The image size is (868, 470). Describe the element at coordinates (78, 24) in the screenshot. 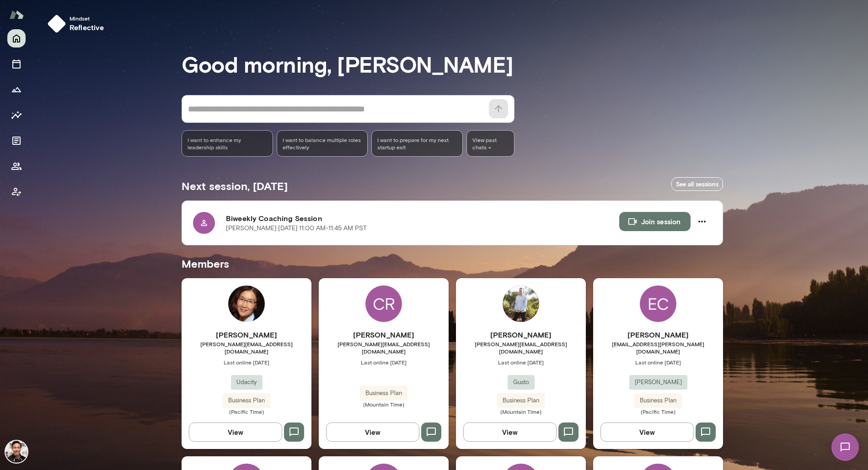

I see `button: Mindsetreflective` at that location.